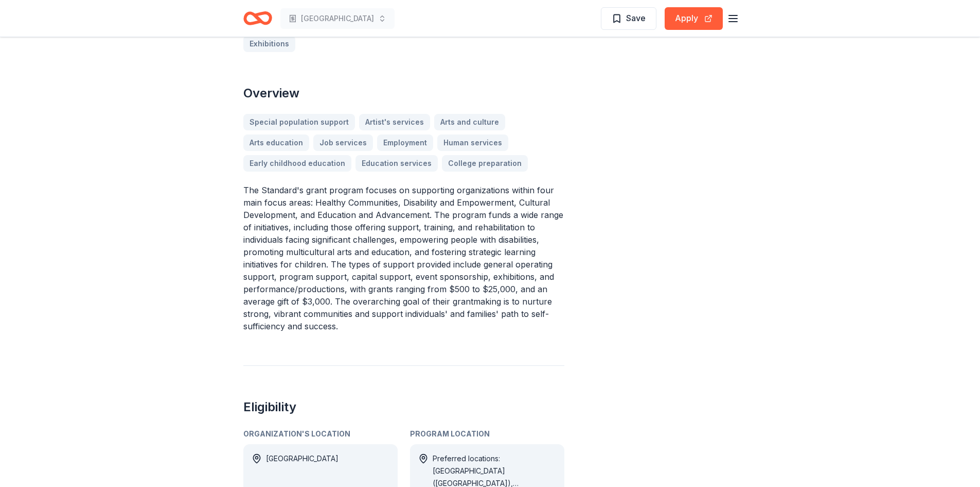  I want to click on div: Program Location, so click(487, 434).